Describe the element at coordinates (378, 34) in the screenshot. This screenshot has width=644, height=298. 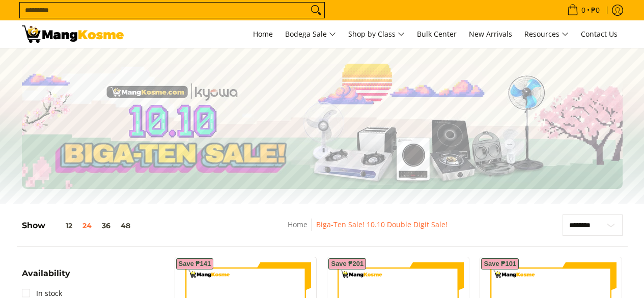
I see `nav: Main Menu` at that location.